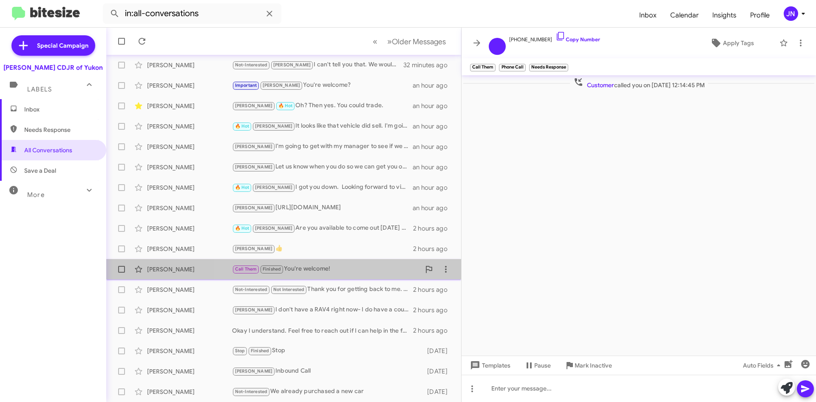 This screenshot has height=402, width=816. Describe the element at coordinates (48, 150) in the screenshot. I see `span: All Conversations` at that location.